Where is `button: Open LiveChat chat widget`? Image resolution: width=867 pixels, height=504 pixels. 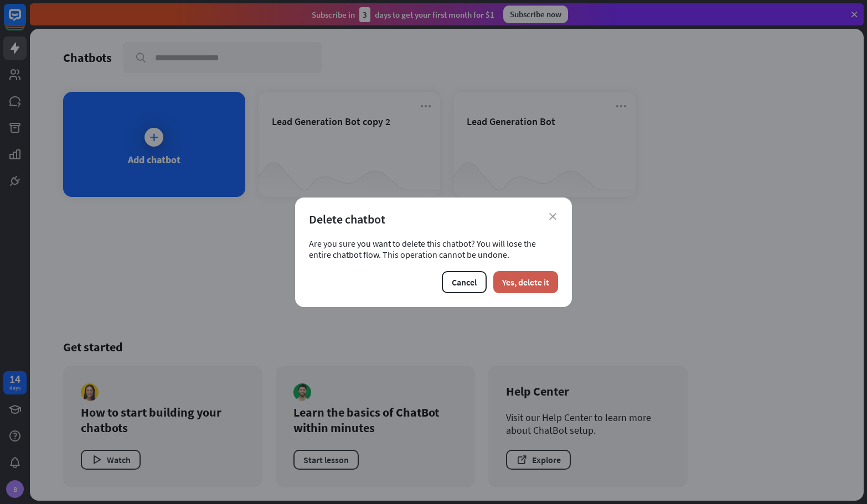
button: Open LiveChat chat widget is located at coordinates (26, 21).